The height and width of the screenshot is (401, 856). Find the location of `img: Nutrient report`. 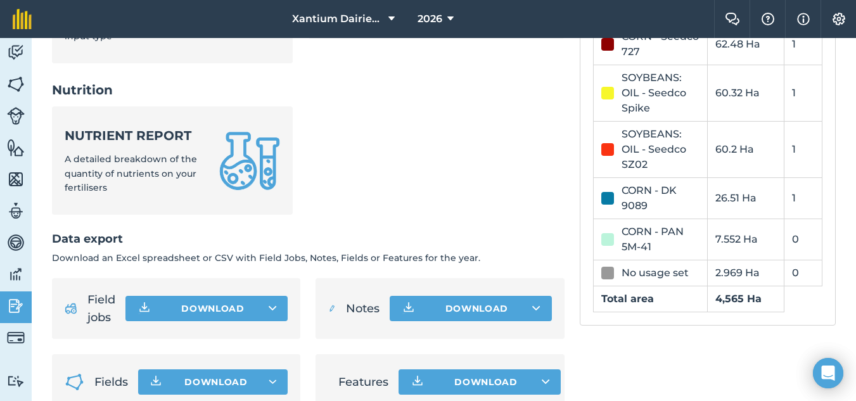

img: Nutrient report is located at coordinates (250, 161).